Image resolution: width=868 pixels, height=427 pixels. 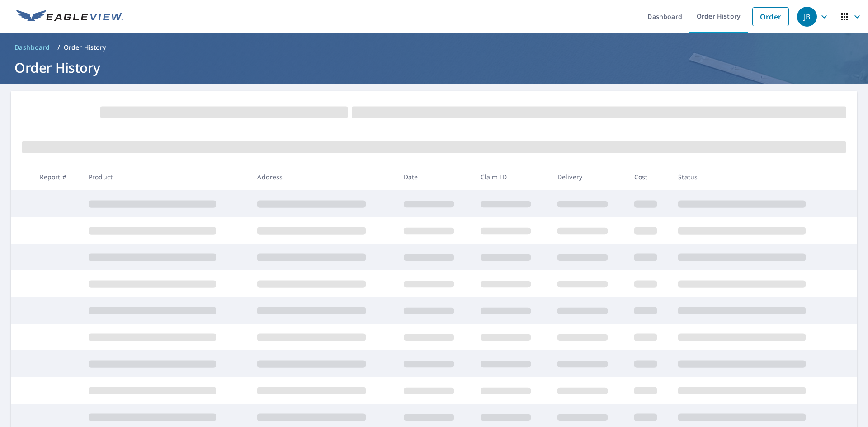 I want to click on nav: breadcrumb, so click(x=434, y=48).